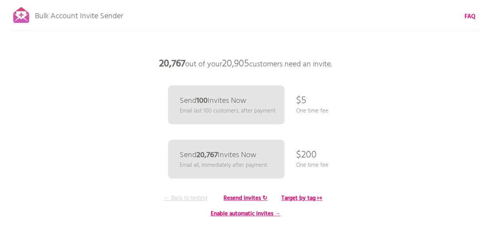  What do you see at coordinates (202, 101) in the screenshot?
I see `b: 100` at bounding box center [202, 101].